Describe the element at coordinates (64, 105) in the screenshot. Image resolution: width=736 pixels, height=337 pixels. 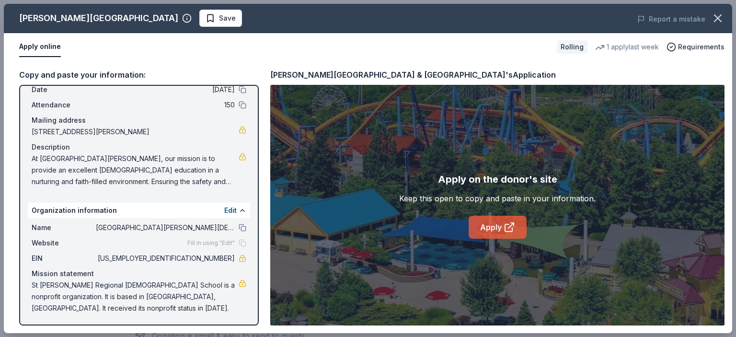
I see `span: Attendance` at that location.